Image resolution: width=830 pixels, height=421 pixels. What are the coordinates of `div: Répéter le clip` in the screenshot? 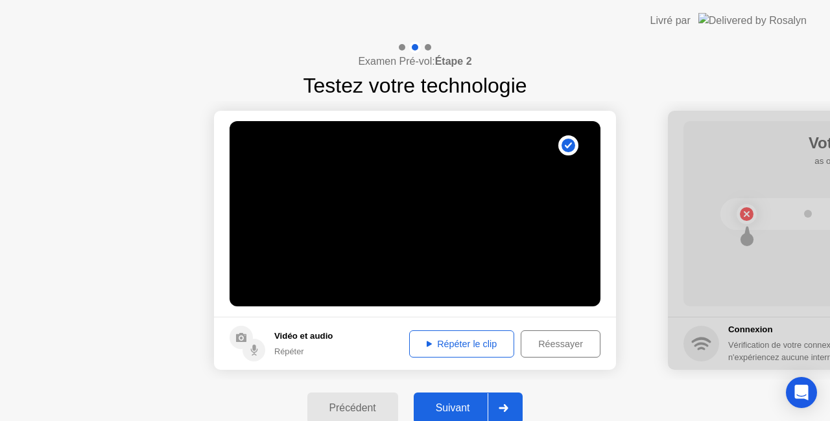 It's located at (462, 344).